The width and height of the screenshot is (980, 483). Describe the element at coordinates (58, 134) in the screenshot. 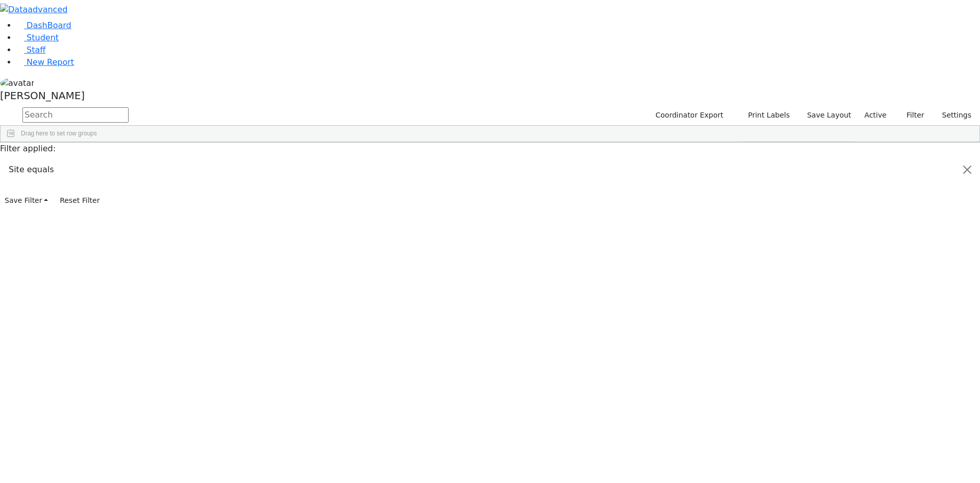

I see `span: Drag here to set row groups` at that location.